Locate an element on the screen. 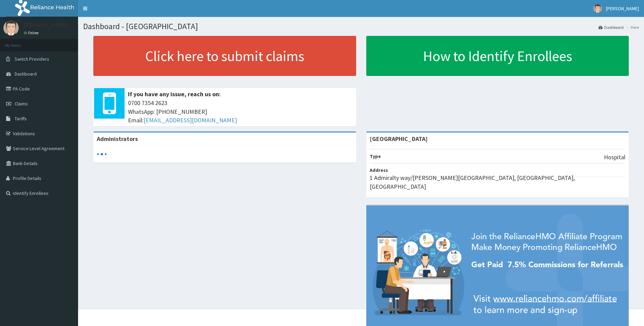 The width and height of the screenshot is (644, 326). a: Dashboard is located at coordinates (612, 27).